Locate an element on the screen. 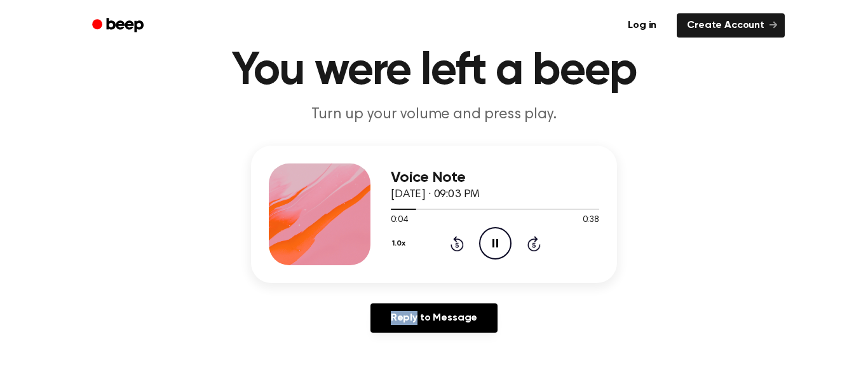 The height and width of the screenshot is (381, 868). h1: You were left a beep is located at coordinates (434, 71).